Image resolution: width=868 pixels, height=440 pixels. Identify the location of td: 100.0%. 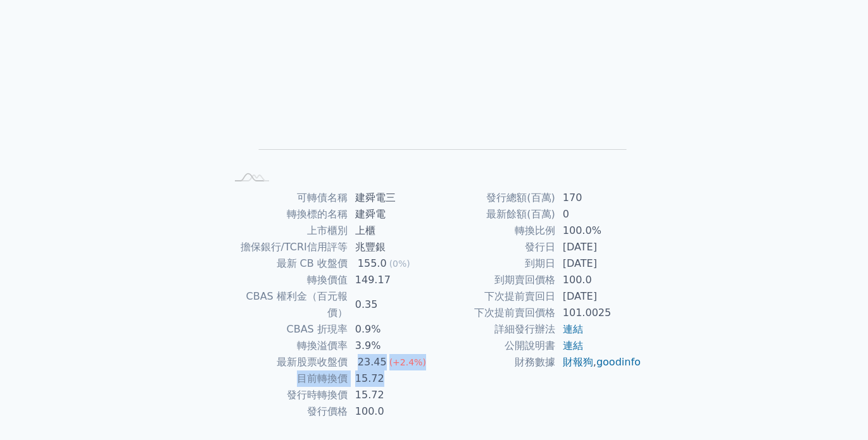
(598, 230).